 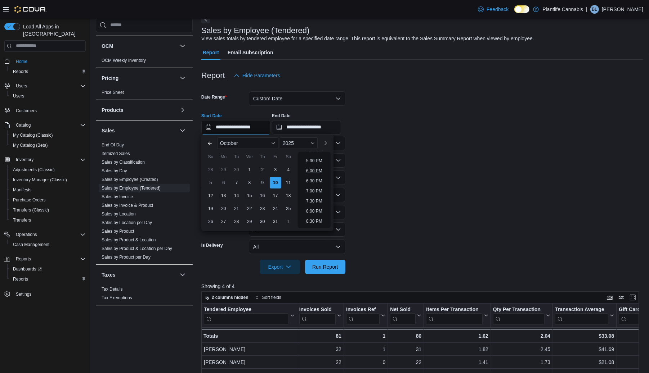 What do you see at coordinates (297, 247) in the screenshot?
I see `button: All` at bounding box center [297, 247].